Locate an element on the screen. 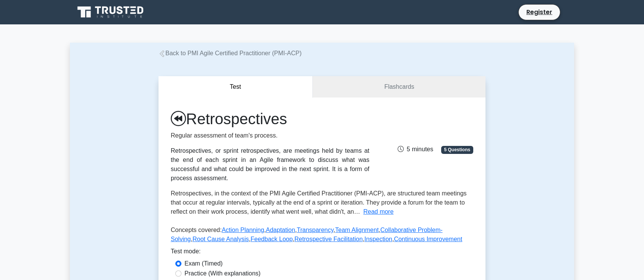 The image size is (644, 280). span: 5 minutes is located at coordinates (415, 149).